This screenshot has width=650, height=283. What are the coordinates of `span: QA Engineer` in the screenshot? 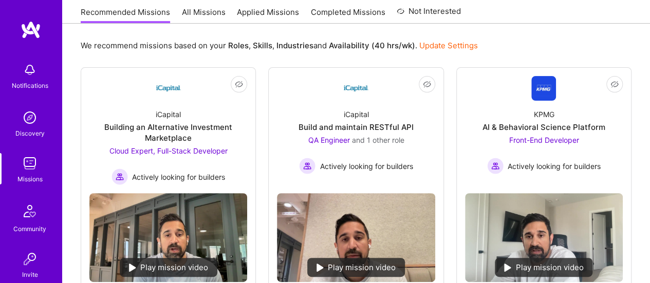 It's located at (328, 140).